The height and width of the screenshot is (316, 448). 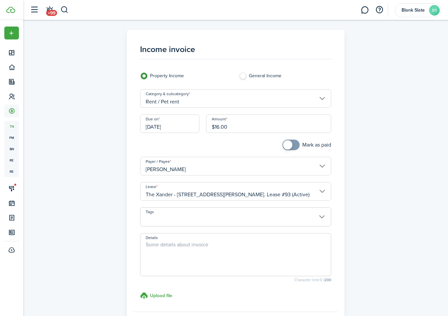 What do you see at coordinates (12, 149) in the screenshot?
I see `a: bn` at bounding box center [12, 149].